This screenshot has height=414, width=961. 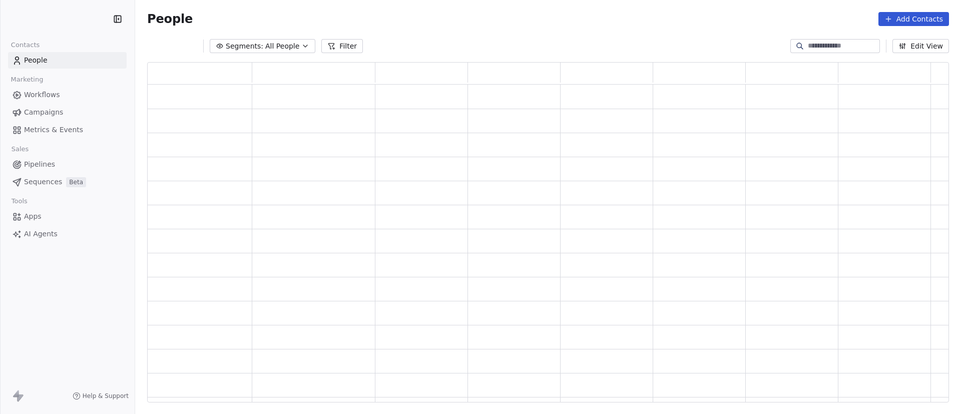 I want to click on span: Segments:, so click(x=244, y=46).